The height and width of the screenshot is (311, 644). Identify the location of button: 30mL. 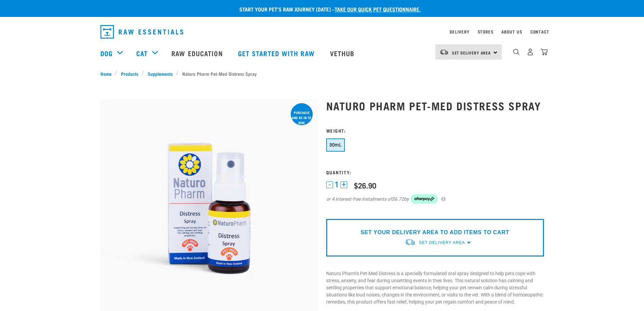
(336, 145).